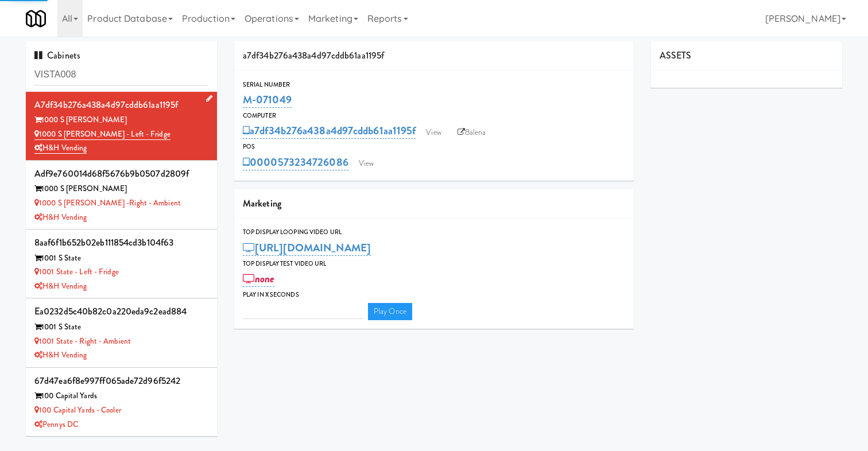 The image size is (868, 451). I want to click on div: Top Display Looping Video Url, so click(434, 233).